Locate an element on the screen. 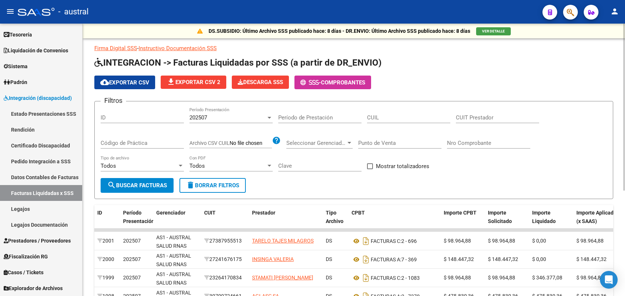 The image size is (625, 296). datatable-header-cell: Importe Liquidado is located at coordinates (551, 221).